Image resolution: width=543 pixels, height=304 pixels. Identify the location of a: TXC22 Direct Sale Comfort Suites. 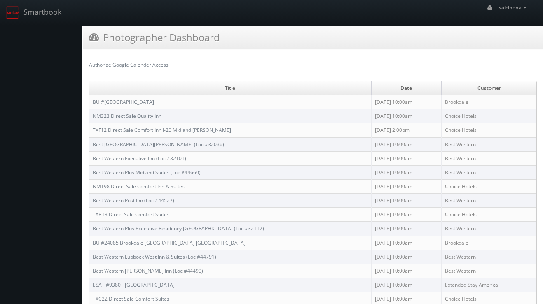
(131, 299).